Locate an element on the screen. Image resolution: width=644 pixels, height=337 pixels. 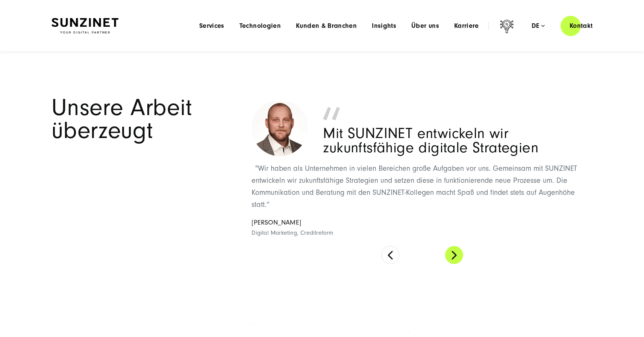
a: Kontakt is located at coordinates (581, 26).